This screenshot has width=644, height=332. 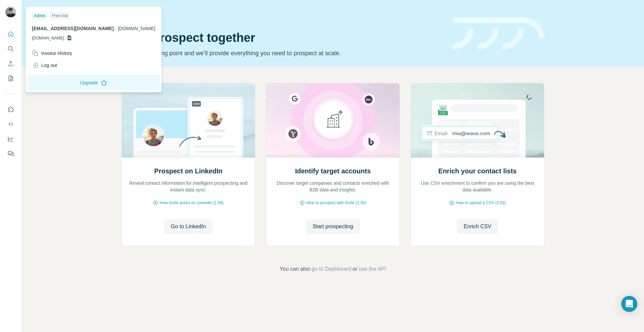 What do you see at coordinates (93, 82) in the screenshot?
I see `button: Upgrade` at bounding box center [93, 82].